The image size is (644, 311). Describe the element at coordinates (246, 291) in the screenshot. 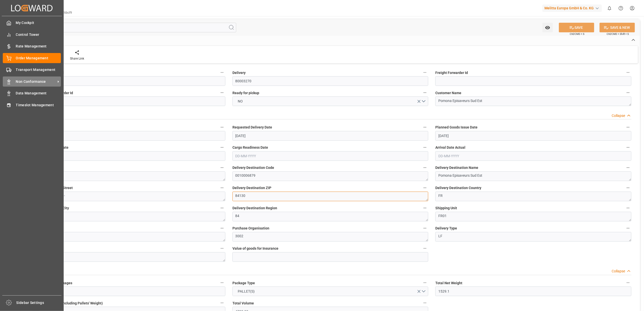

I see `span: PALLET(S)` at that location.